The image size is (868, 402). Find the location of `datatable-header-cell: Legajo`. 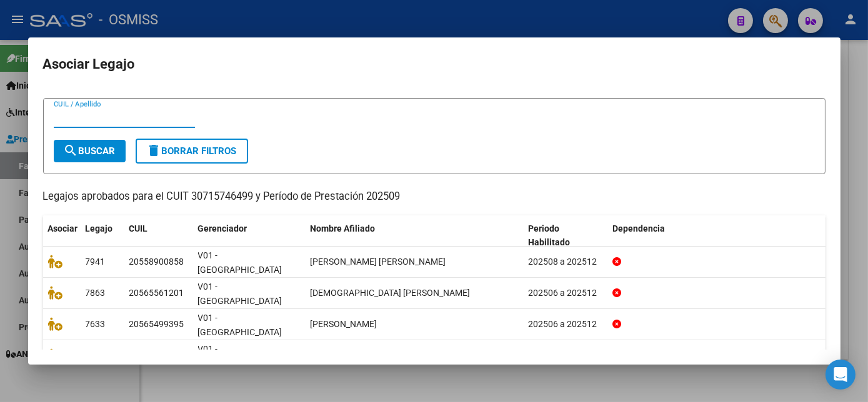

datatable-header-cell: Legajo is located at coordinates (102, 236).